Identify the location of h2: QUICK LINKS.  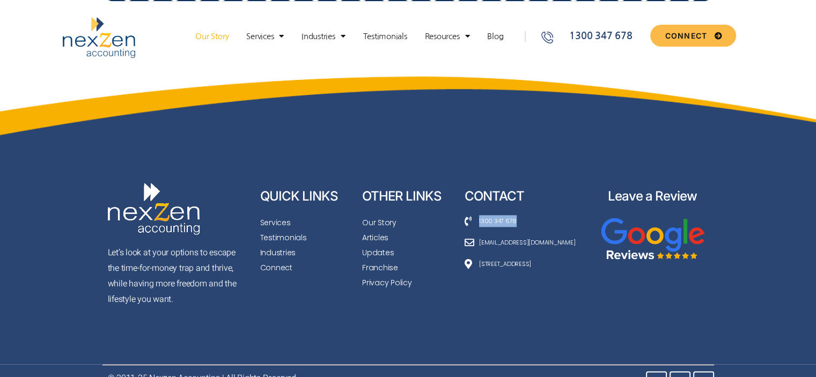
(305, 196).